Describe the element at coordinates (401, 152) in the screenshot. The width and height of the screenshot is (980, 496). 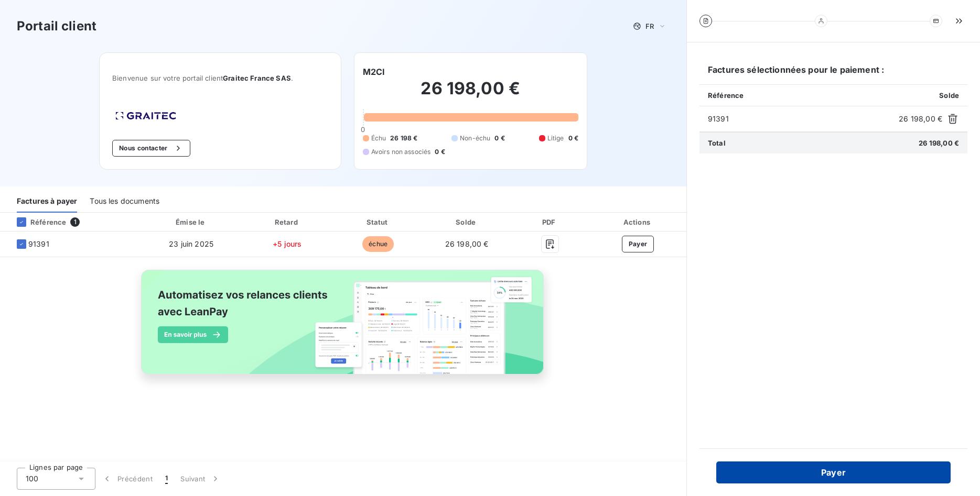
I see `span: Avoirs non associés` at that location.